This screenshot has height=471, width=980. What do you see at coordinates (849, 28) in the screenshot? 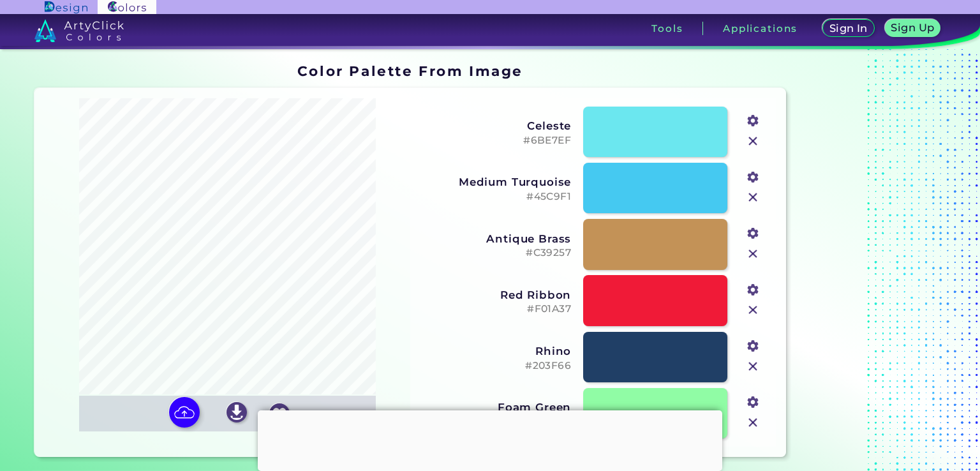
I see `h5: Sign In` at bounding box center [849, 28].